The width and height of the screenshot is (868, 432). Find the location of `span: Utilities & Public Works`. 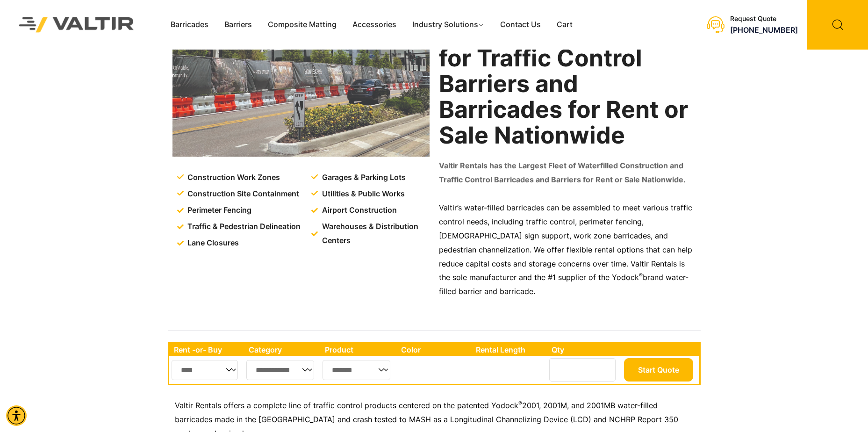

span: Utilities & Public Works is located at coordinates (362, 194).